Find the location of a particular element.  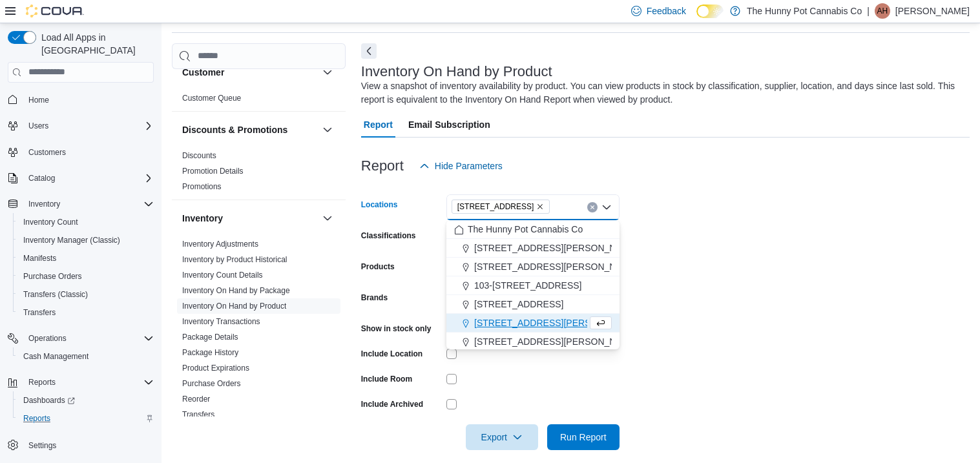

span: Inventory On Hand by Package is located at coordinates (236, 291).